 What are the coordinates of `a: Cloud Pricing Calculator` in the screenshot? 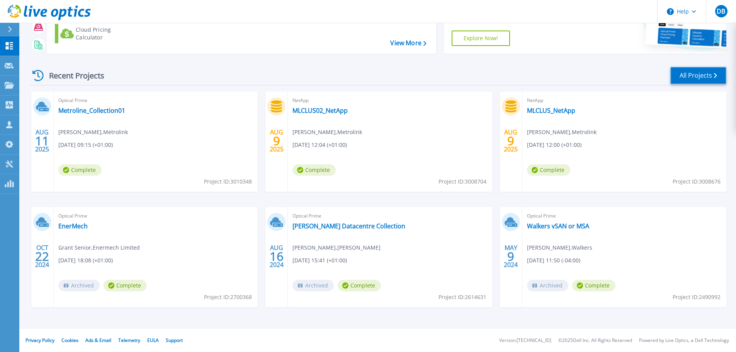 It's located at (98, 34).